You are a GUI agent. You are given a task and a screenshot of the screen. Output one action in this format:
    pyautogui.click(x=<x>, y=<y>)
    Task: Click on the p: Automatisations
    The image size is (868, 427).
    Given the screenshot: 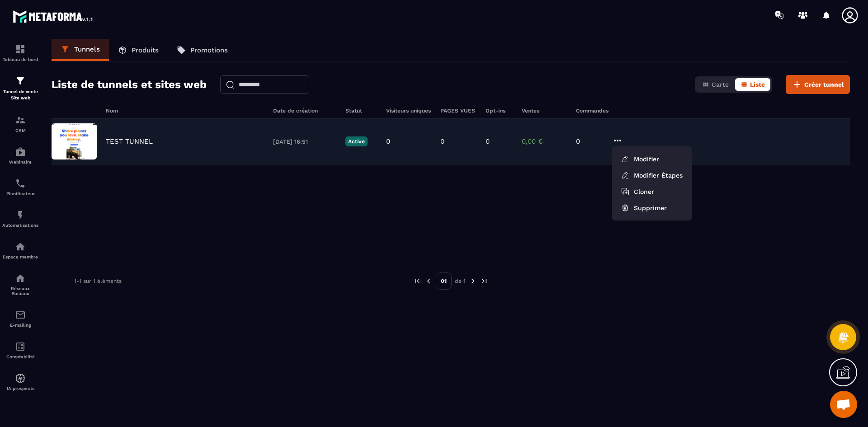 What is the action you would take?
    pyautogui.click(x=20, y=225)
    